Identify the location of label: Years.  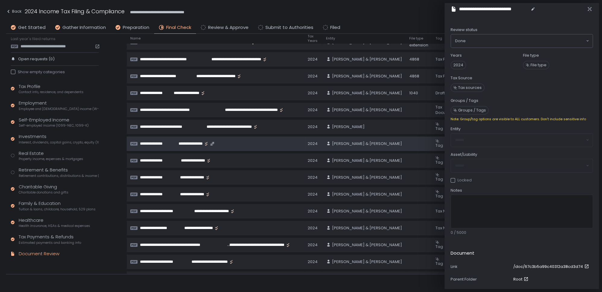
(456, 56).